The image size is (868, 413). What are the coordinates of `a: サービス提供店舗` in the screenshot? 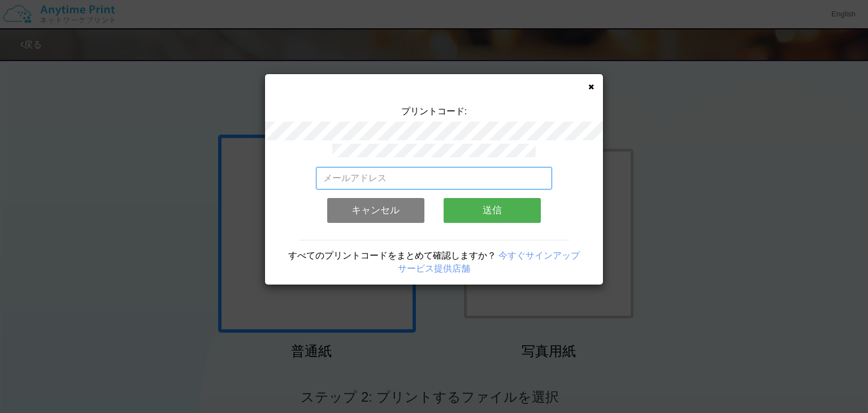 It's located at (434, 268).